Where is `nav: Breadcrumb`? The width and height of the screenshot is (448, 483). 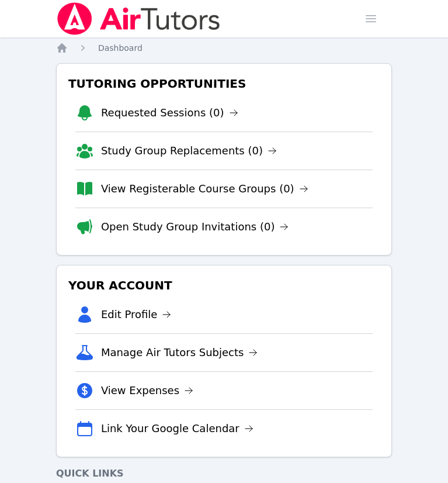
nav: Breadcrumb is located at coordinates (224, 48).